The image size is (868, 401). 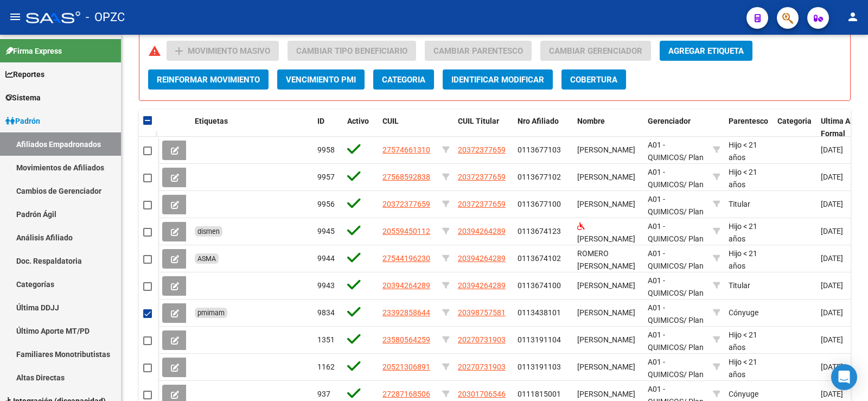 What do you see at coordinates (25, 74) in the screenshot?
I see `span: Reportes` at bounding box center [25, 74].